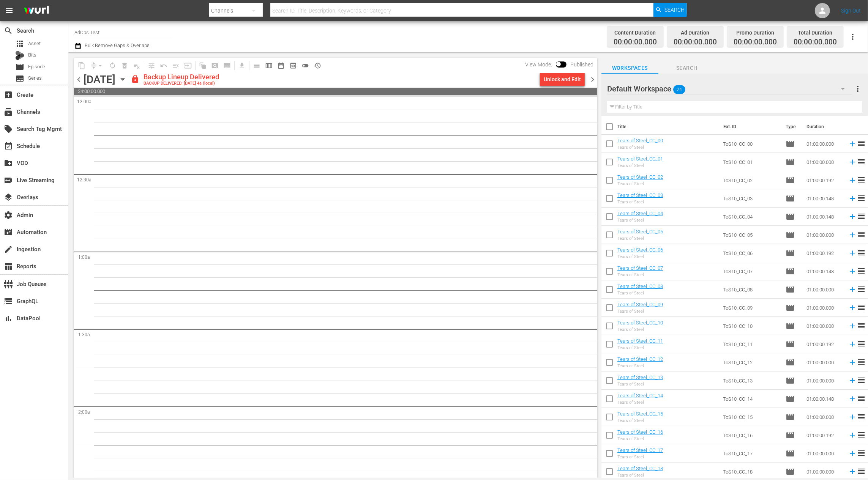  Describe the element at coordinates (695, 33) in the screenshot. I see `div: Ad Duration` at that location.